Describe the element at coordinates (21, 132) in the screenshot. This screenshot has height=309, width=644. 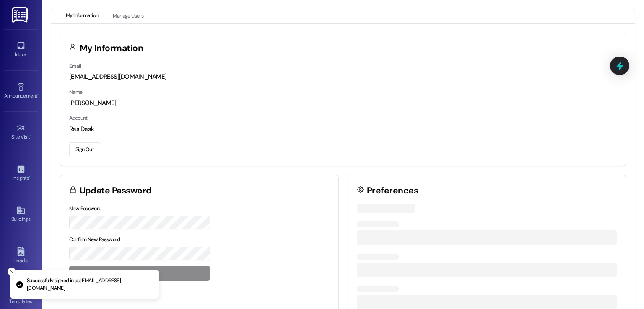
I see `a: Site Visit •` at that location.